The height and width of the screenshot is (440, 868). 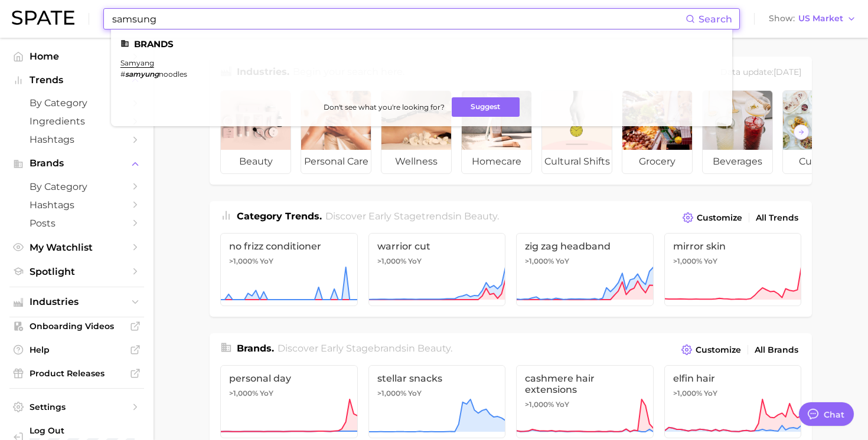 I want to click on span: no frizz conditioner, so click(x=289, y=246).